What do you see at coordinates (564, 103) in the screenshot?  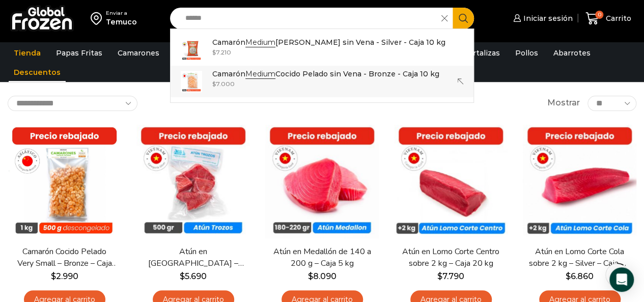 I see `span: Mostrar` at bounding box center [564, 103].